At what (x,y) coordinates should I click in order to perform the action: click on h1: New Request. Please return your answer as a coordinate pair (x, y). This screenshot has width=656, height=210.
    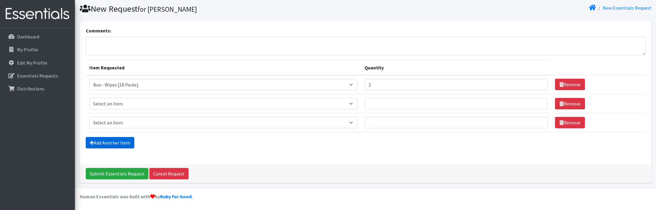
    Looking at the image, I should click on (222, 9).